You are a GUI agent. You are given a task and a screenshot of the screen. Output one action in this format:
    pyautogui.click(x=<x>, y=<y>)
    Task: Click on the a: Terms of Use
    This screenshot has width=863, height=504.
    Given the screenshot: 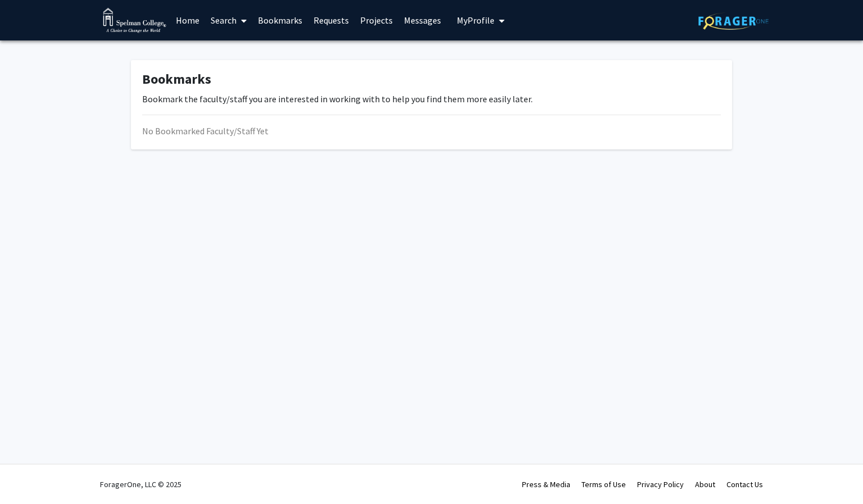 What is the action you would take?
    pyautogui.click(x=604, y=485)
    